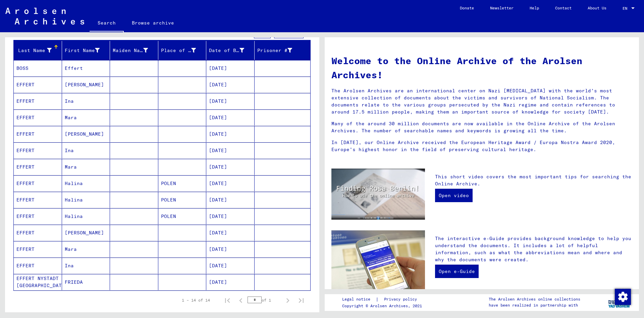 This screenshot has width=644, height=318. What do you see at coordinates (627, 8) in the screenshot?
I see `span: EN` at bounding box center [627, 8].